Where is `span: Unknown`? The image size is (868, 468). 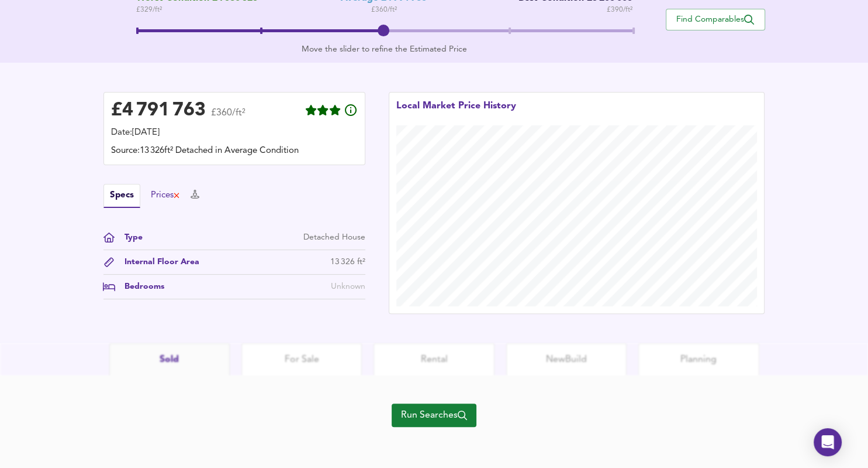
span: Unknown is located at coordinates (348, 286).